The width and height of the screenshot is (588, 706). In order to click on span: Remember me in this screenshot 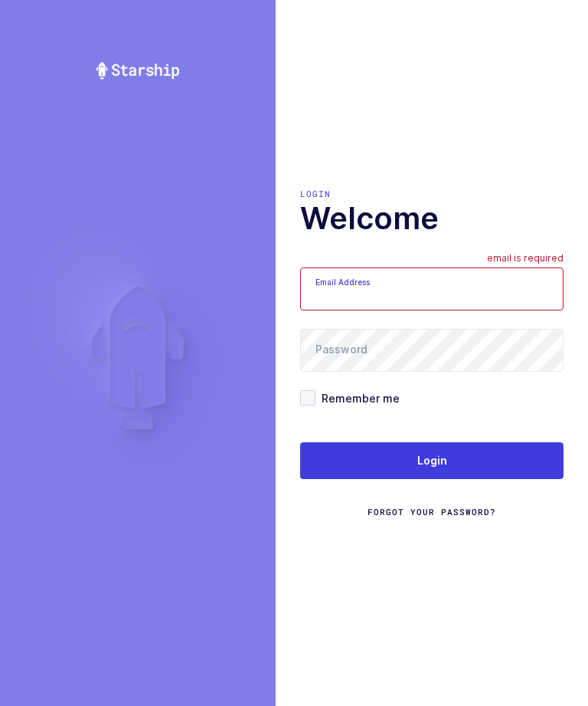, I will do `click(358, 397)`.